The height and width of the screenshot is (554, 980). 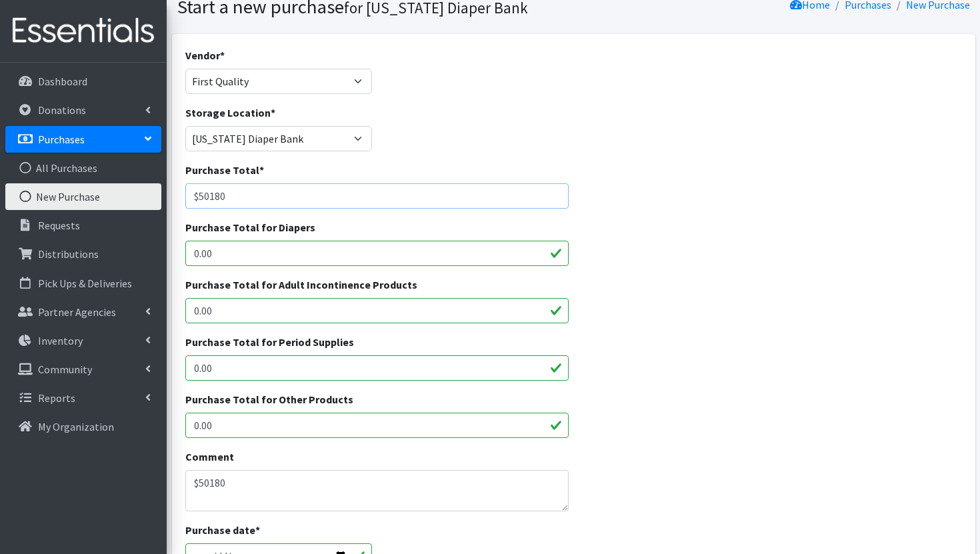 What do you see at coordinates (56, 398) in the screenshot?
I see `p: Reports` at bounding box center [56, 398].